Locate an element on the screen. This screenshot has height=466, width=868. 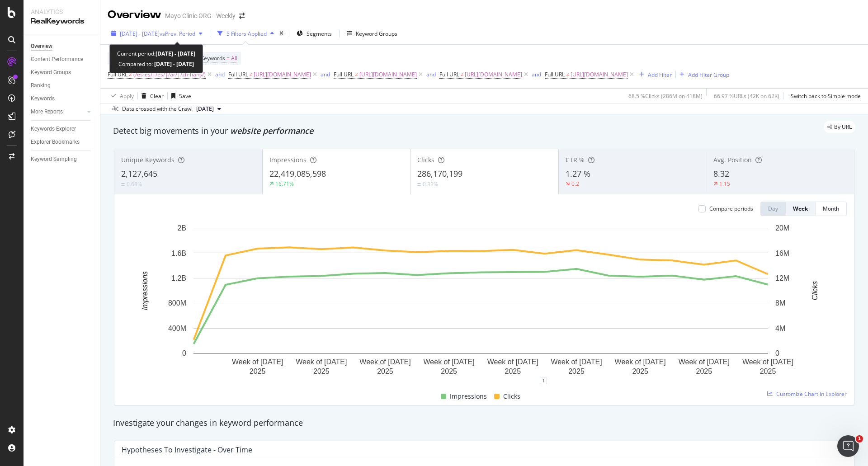
text: 20M is located at coordinates (782, 228).